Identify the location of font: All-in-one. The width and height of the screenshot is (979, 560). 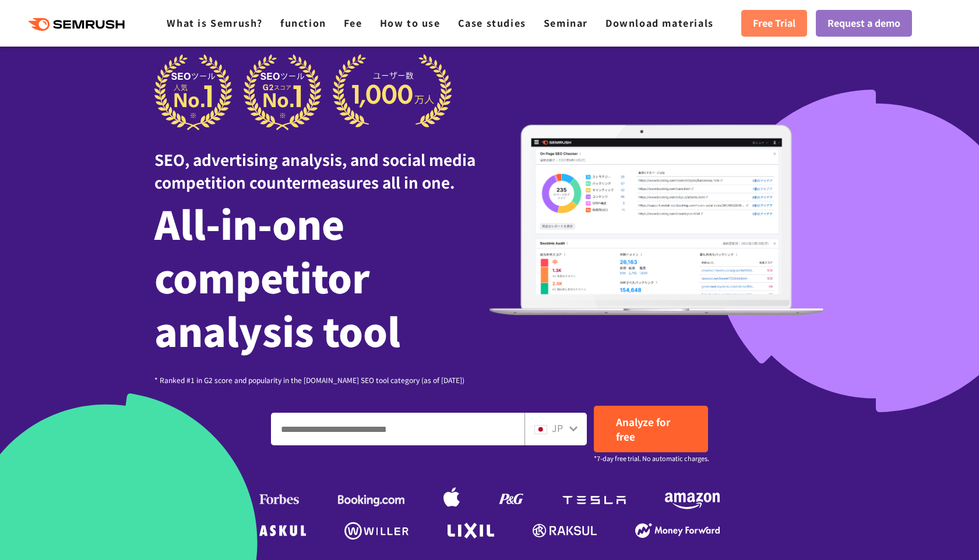
(250, 223).